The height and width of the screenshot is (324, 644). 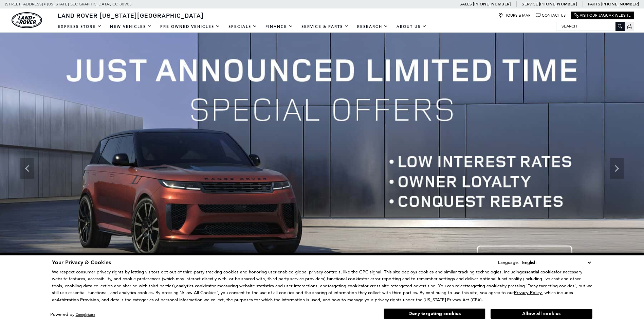 What do you see at coordinates (86, 315) in the screenshot?
I see `a: ComplyAuto` at bounding box center [86, 315].